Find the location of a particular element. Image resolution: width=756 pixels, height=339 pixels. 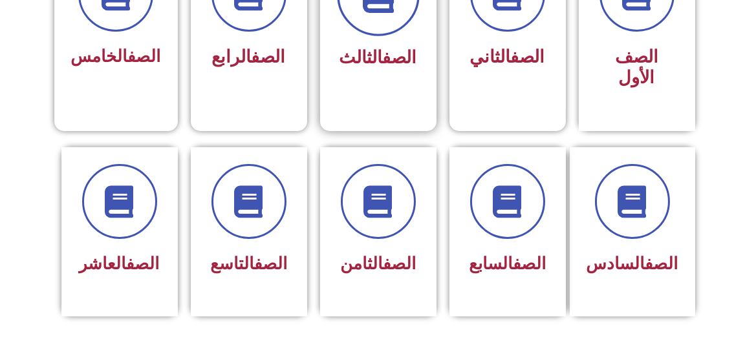

span: السابع is located at coordinates (507, 264).